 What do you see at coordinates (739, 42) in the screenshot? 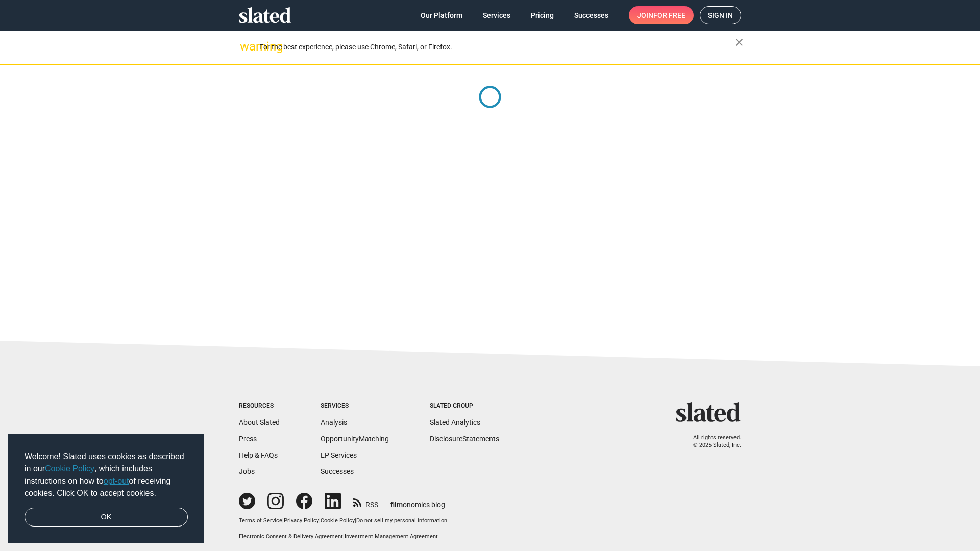
I see `mat-icon: close` at bounding box center [739, 42].